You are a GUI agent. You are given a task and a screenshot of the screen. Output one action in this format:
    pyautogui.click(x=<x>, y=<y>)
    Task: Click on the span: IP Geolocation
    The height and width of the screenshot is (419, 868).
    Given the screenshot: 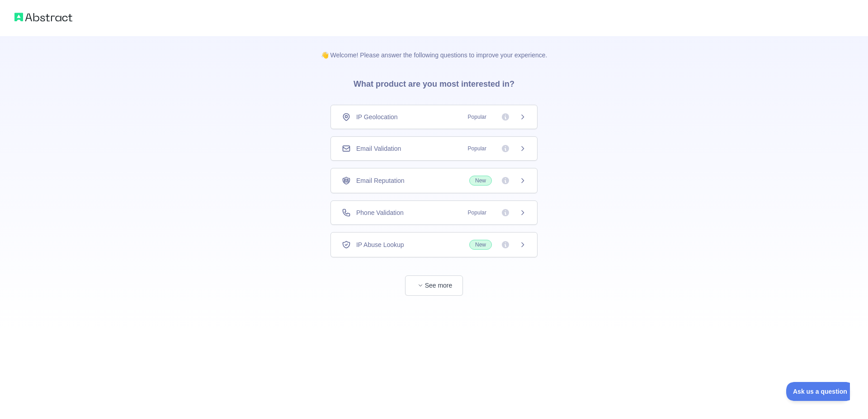 What is the action you would take?
    pyautogui.click(x=377, y=117)
    